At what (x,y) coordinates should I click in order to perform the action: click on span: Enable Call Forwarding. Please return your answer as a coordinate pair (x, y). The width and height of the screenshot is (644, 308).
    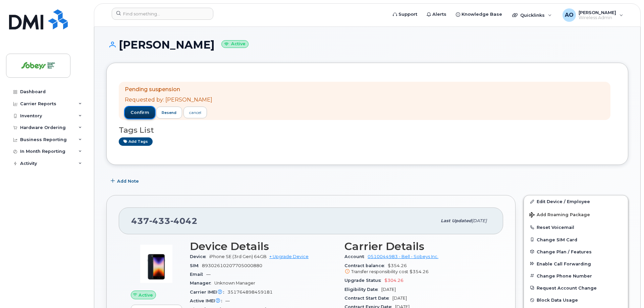
    Looking at the image, I should click on (564, 263).